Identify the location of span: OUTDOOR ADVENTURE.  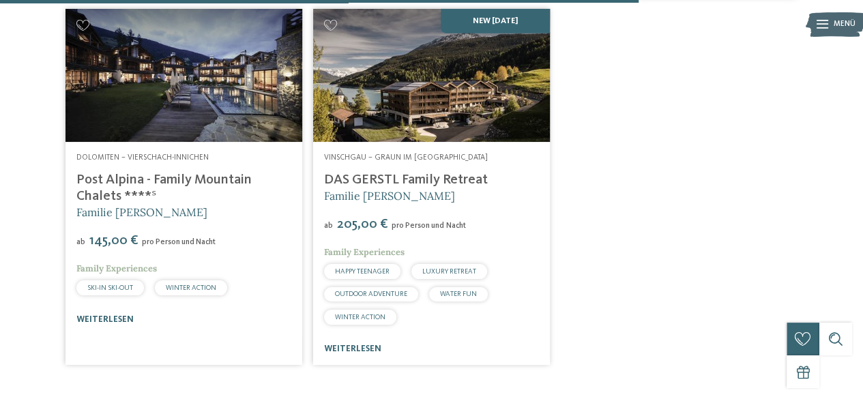
(371, 294).